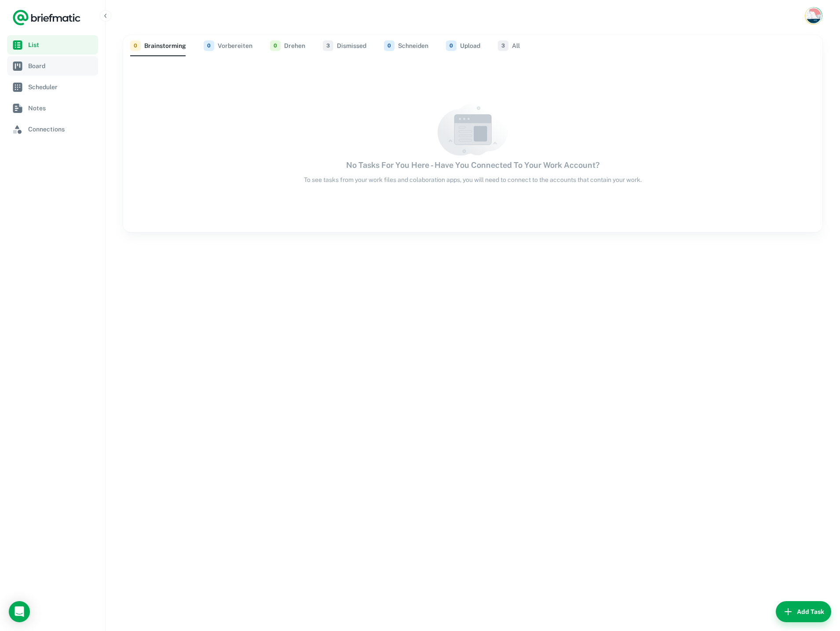  Describe the element at coordinates (52, 44) in the screenshot. I see `a: List` at that location.